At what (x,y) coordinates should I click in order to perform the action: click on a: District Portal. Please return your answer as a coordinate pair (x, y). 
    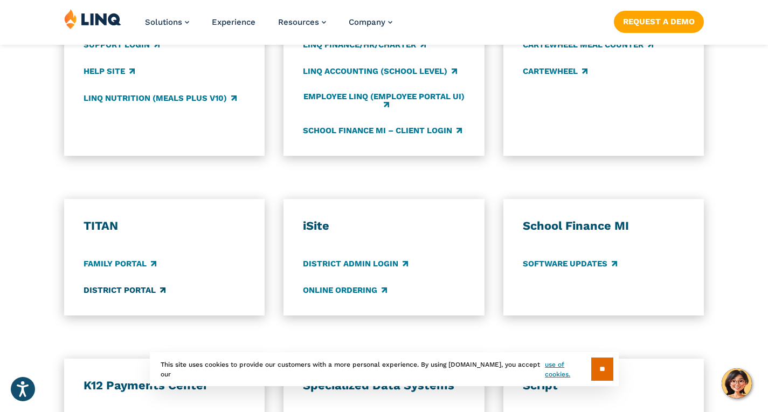
    Looking at the image, I should click on (125, 290).